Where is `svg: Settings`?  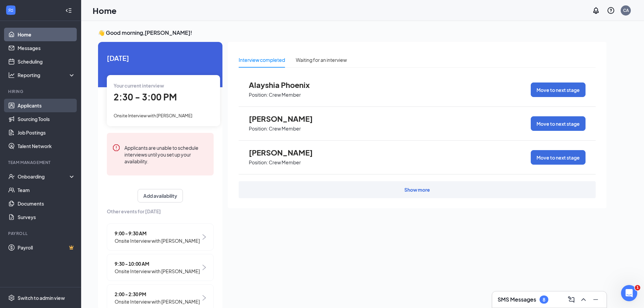 svg: Settings is located at coordinates (12, 298).